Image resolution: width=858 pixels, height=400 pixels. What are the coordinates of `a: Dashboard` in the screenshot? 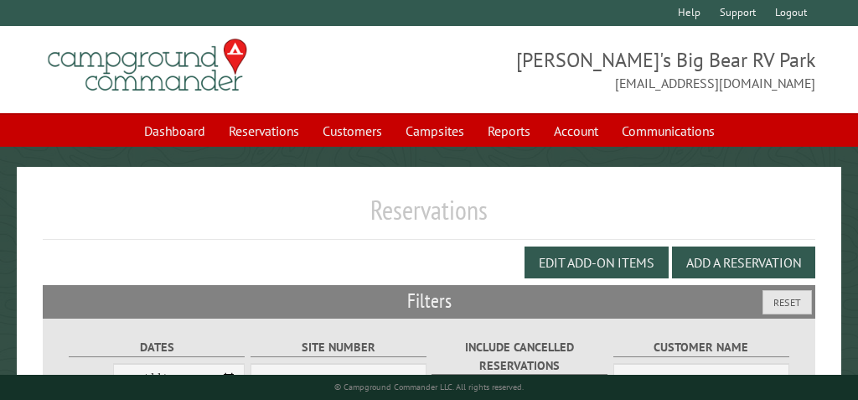 It's located at (174, 131).